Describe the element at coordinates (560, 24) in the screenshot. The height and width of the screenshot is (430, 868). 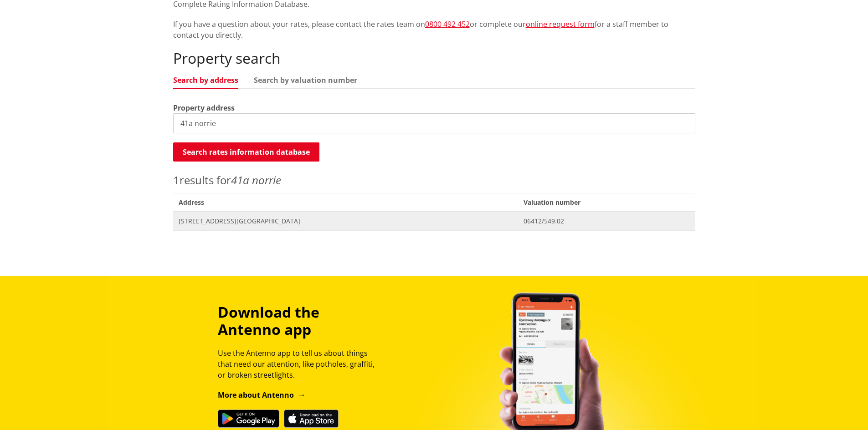
I see `a: online request form` at that location.